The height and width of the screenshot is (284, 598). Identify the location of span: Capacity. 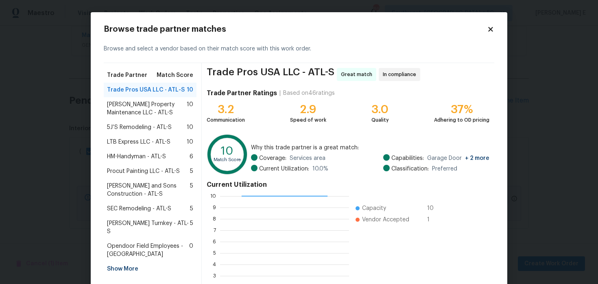
(374, 208).